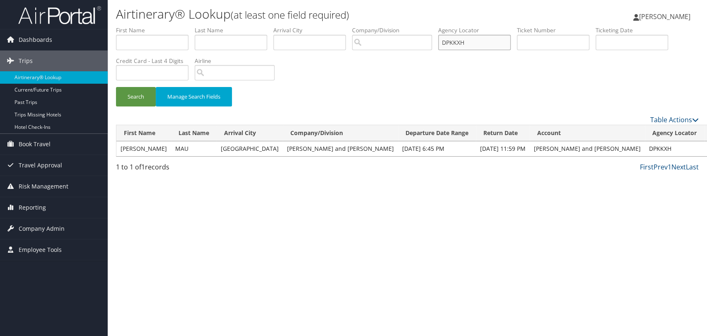 The width and height of the screenshot is (707, 336). Describe the element at coordinates (194, 133) in the screenshot. I see `th: Last Name: activate to sort column ascending` at that location.